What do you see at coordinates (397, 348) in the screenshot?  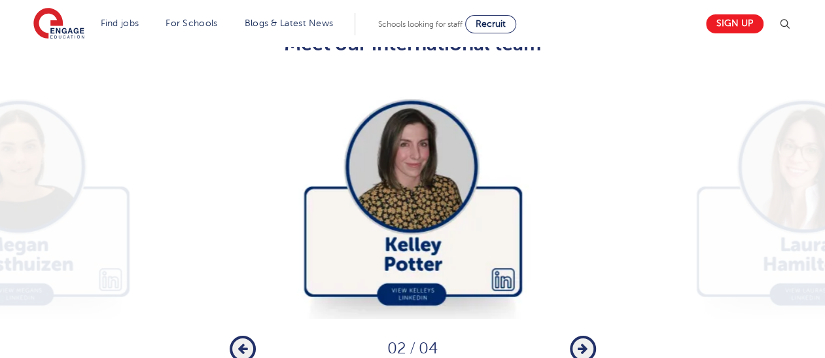 I see `span: 02` at bounding box center [397, 348].